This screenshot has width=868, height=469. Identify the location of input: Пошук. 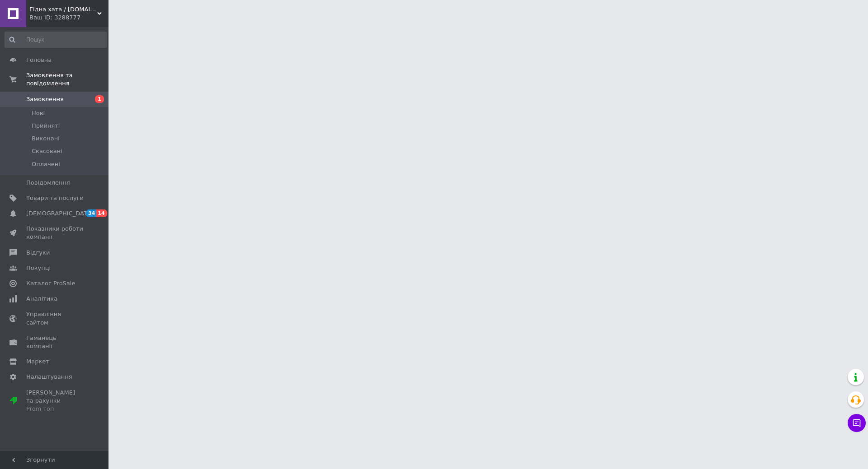
(55, 40).